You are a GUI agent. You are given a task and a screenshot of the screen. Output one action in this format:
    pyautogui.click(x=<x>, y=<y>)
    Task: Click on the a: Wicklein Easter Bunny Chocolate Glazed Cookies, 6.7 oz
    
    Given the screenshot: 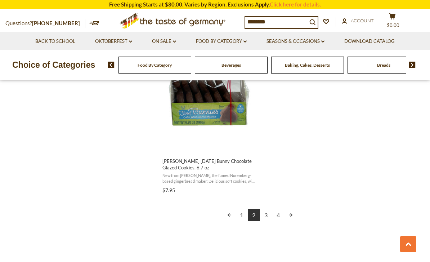 What is the action you would take?
    pyautogui.click(x=209, y=120)
    